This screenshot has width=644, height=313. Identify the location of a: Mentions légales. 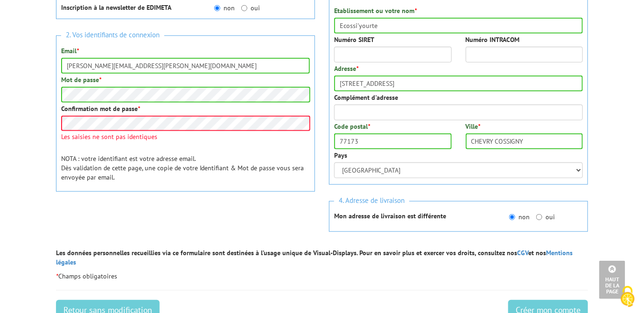
(314, 257).